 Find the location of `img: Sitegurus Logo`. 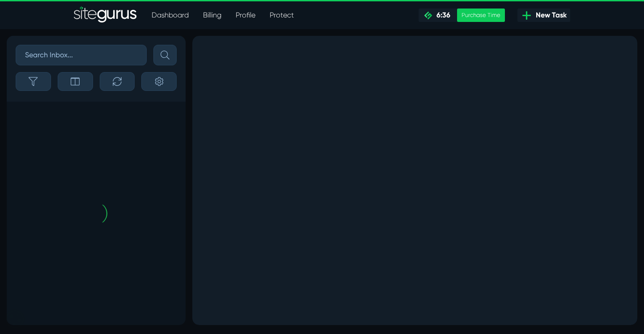

img: Sitegurus Logo is located at coordinates (105, 15).